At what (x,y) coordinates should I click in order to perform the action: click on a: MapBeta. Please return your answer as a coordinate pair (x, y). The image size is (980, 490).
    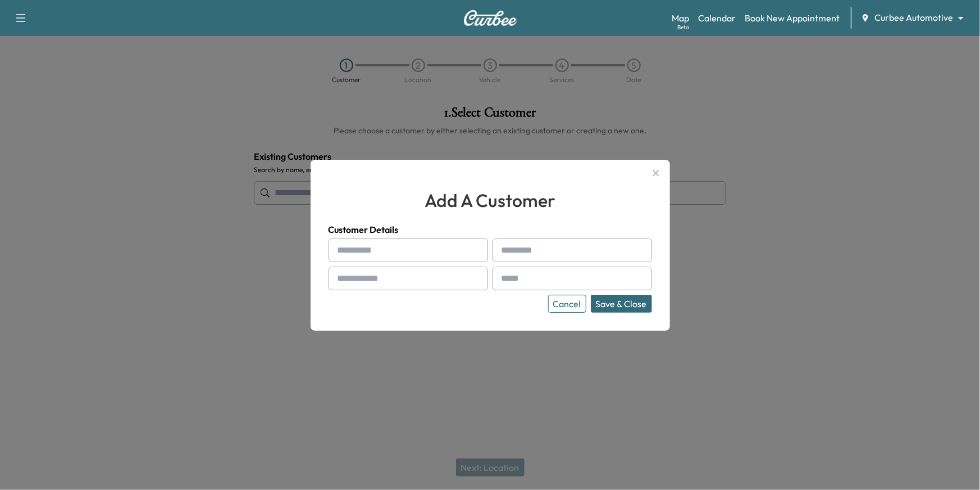
    Looking at the image, I should click on (680, 18).